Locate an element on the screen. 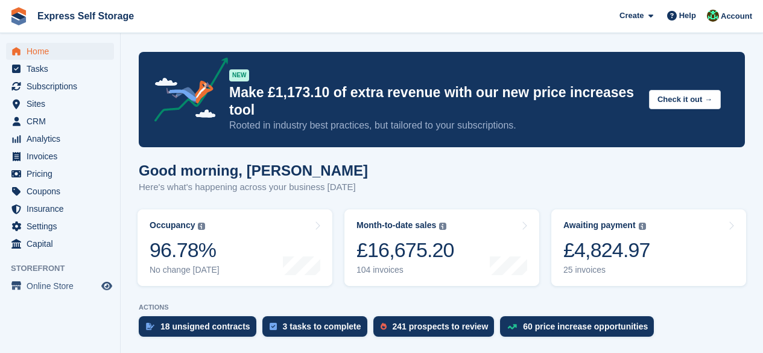  span: Tasks is located at coordinates (63, 69).